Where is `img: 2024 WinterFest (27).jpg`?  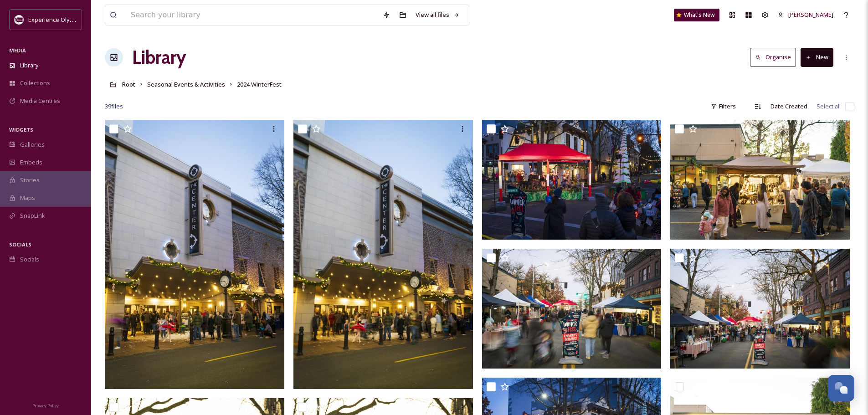 img: 2024 WinterFest (27).jpg is located at coordinates (572, 308).